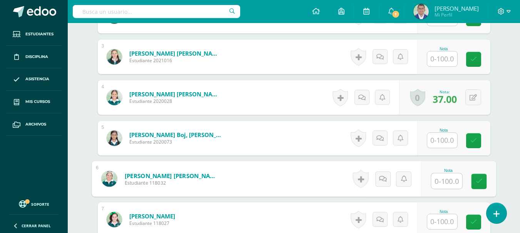 This screenshot has width=520, height=233. I want to click on span: Mi Perfil, so click(456, 15).